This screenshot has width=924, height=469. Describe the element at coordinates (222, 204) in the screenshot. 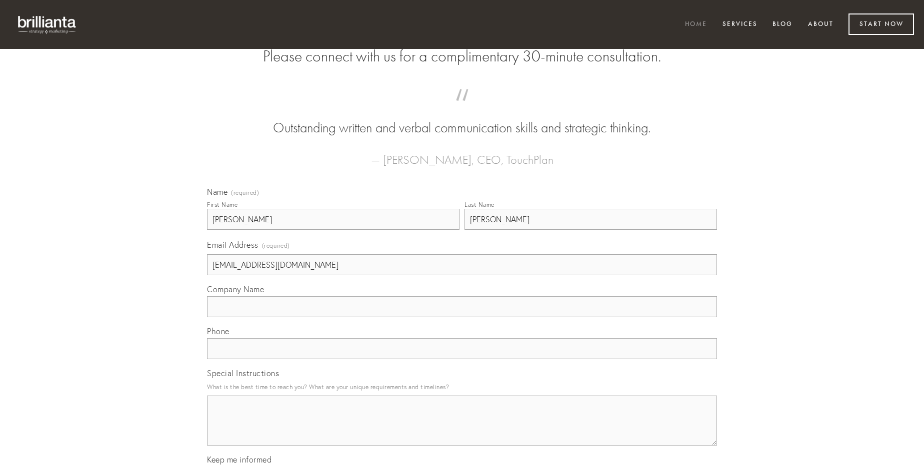

I see `div: First Name` at that location.